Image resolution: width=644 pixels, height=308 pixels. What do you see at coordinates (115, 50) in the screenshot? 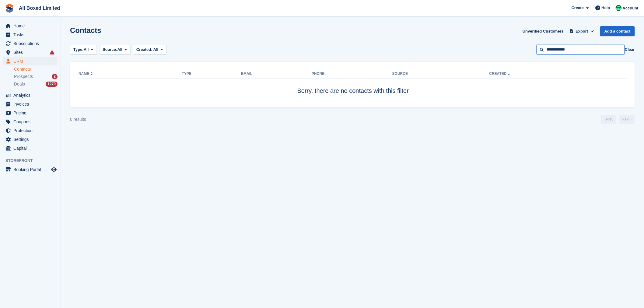
I see `button: Source: All` at bounding box center [115, 50].